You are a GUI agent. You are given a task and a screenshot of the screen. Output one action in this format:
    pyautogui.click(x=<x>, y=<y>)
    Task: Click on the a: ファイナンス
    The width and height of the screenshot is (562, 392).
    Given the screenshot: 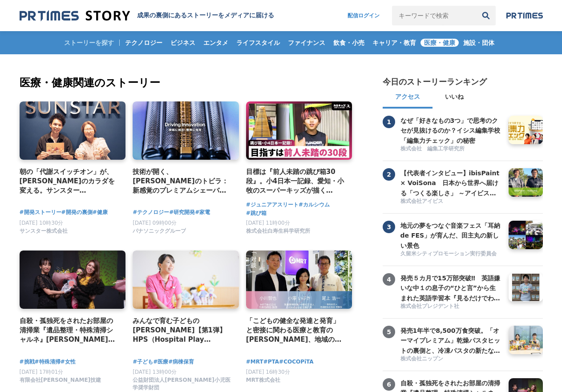 What is the action you would take?
    pyautogui.click(x=307, y=43)
    